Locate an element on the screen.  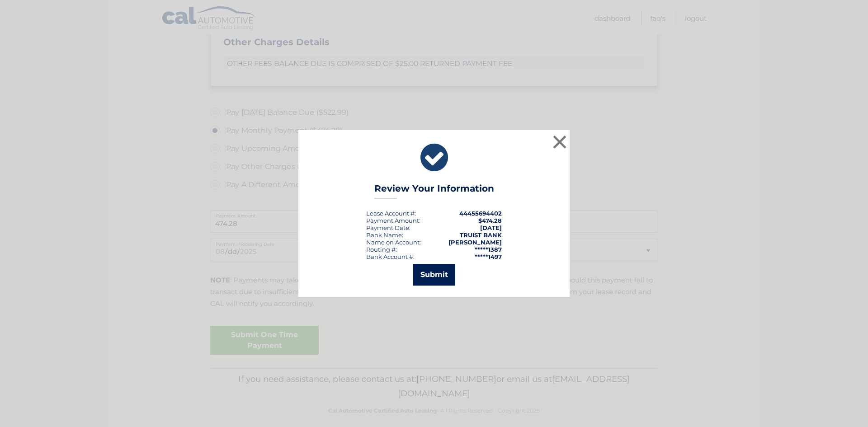
span: Payment Date is located at coordinates (387, 228).